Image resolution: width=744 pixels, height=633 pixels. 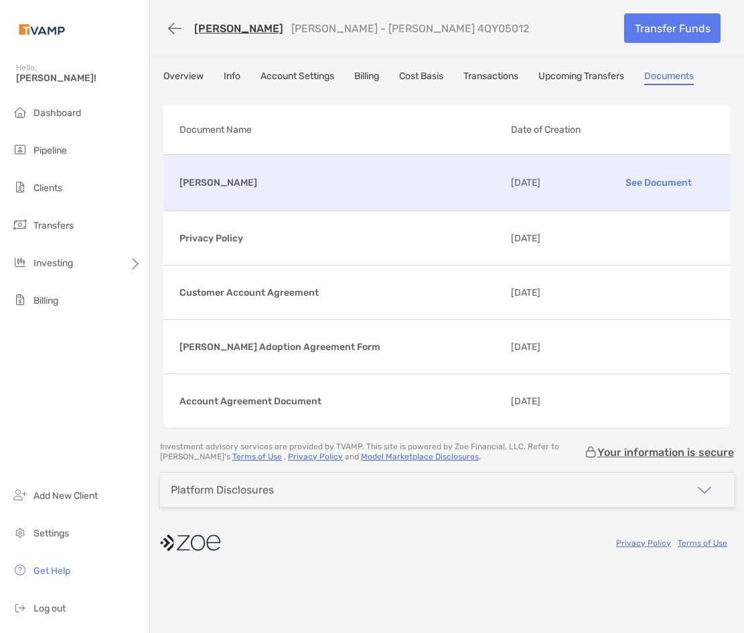 What do you see at coordinates (51, 533) in the screenshot?
I see `span: Settings` at bounding box center [51, 533].